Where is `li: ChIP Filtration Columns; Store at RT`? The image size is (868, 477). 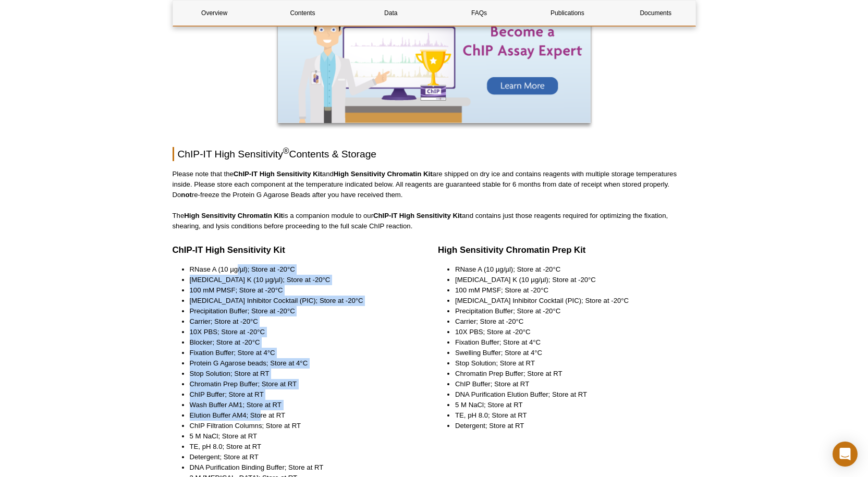 li: ChIP Filtration Columns; Store at RT is located at coordinates (301, 426).